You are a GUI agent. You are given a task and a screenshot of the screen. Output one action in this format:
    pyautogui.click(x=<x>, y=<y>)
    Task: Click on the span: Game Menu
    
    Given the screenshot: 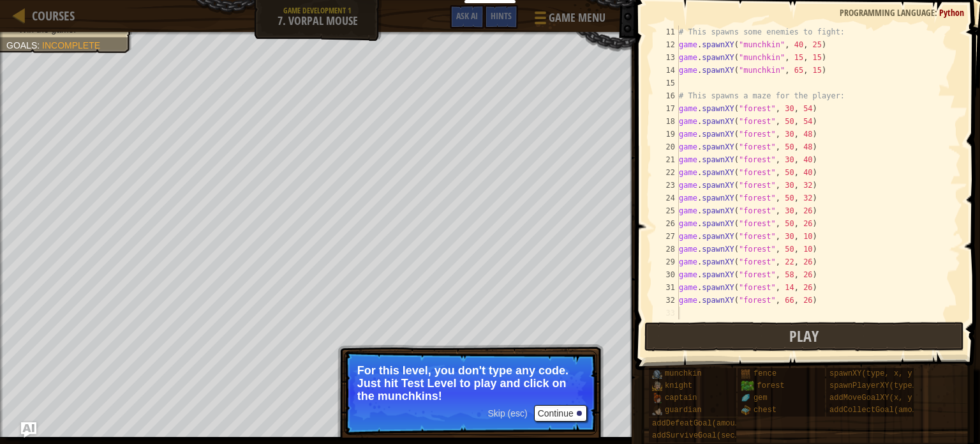 What is the action you would take?
    pyautogui.click(x=577, y=18)
    